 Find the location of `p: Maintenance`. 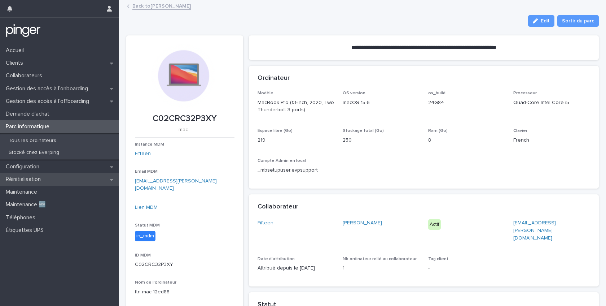

p: Maintenance is located at coordinates (23, 192).